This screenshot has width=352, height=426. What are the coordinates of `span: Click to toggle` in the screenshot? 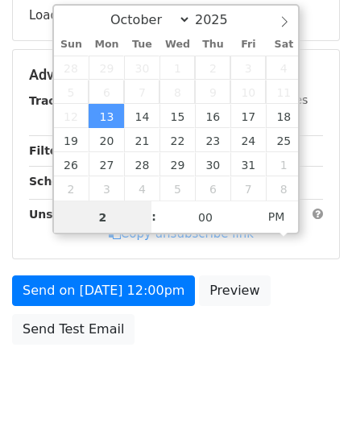 It's located at (276, 217).